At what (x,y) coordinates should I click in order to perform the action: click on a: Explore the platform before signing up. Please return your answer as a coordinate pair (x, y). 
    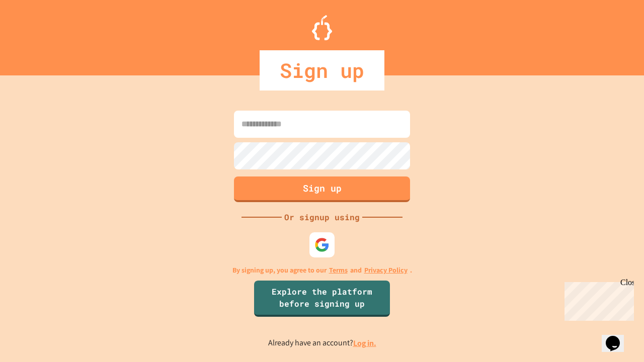
    Looking at the image, I should click on (322, 299).